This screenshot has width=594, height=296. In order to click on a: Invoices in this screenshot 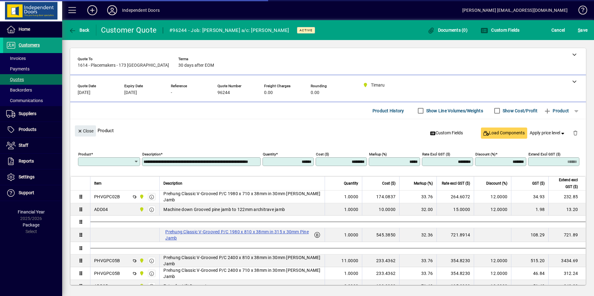, I will do `click(33, 58)`.